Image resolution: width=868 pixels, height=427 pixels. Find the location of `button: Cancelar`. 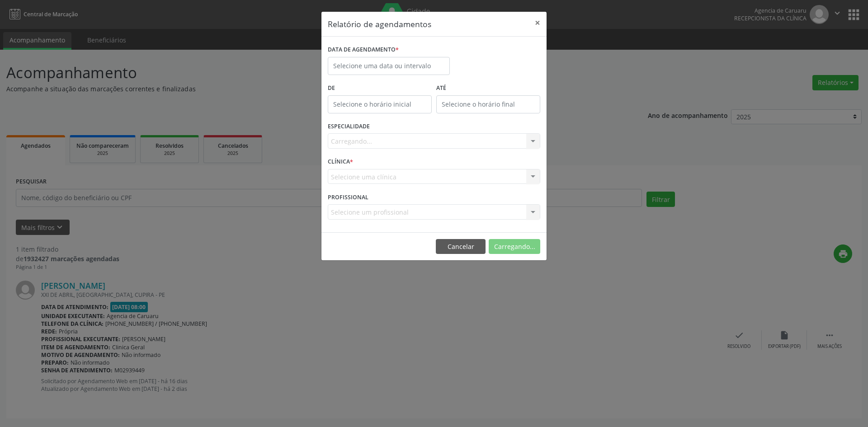

button: Cancelar is located at coordinates (461, 247).